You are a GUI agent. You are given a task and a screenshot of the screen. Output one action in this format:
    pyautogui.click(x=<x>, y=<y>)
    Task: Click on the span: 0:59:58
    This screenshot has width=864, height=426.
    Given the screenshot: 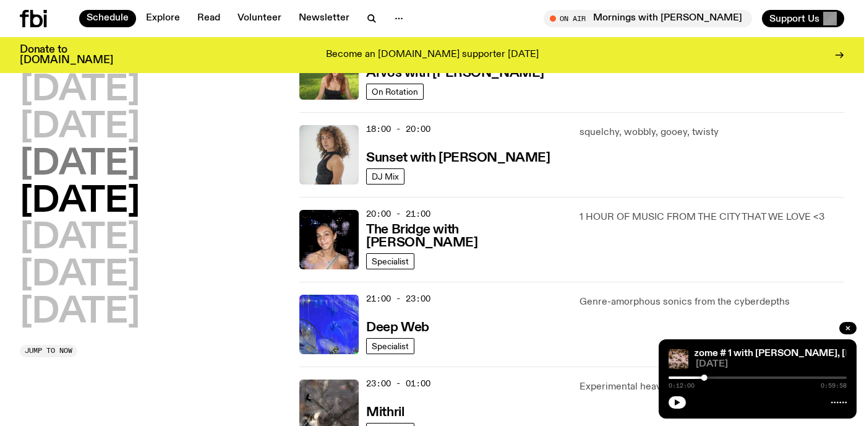 What is the action you would take?
    pyautogui.click(x=834, y=385)
    